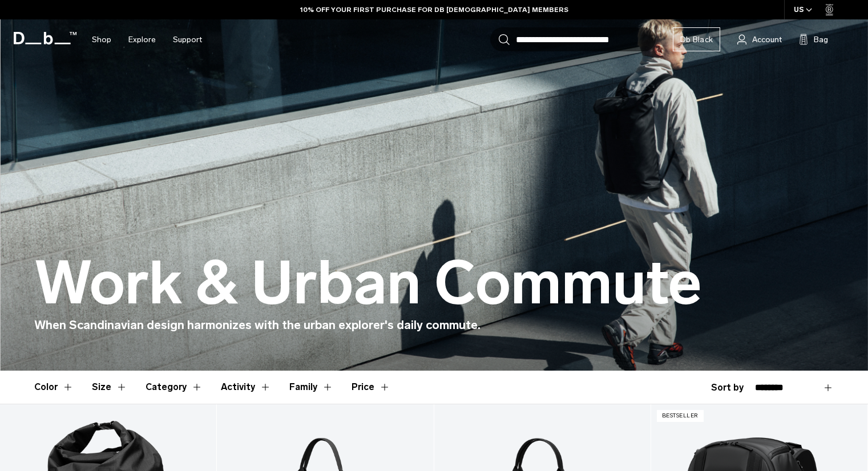  What do you see at coordinates (187, 39) in the screenshot?
I see `a: Support` at bounding box center [187, 39].